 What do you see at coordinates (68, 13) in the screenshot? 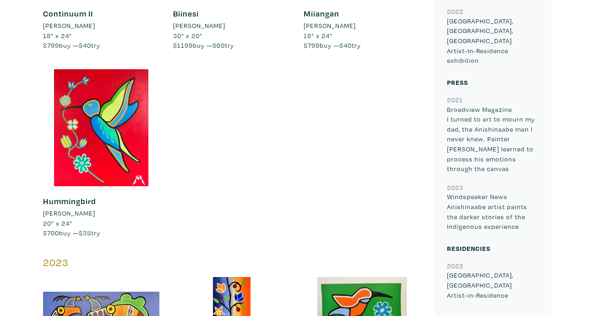
I see `a: Continuum II` at bounding box center [68, 13].